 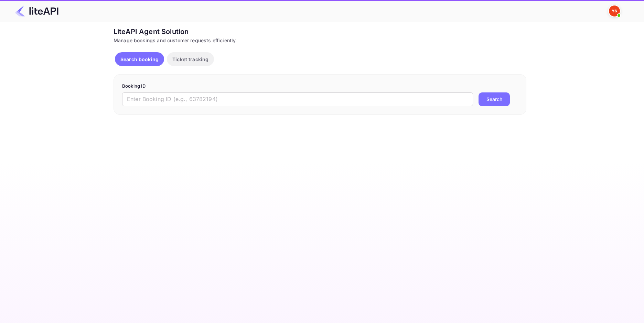 I want to click on p: Ticket tracking, so click(x=190, y=59).